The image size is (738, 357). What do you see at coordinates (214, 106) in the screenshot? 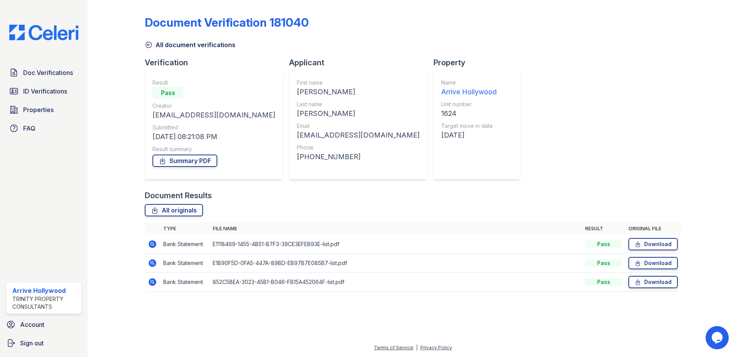
I see `div: Creator` at bounding box center [214, 106].